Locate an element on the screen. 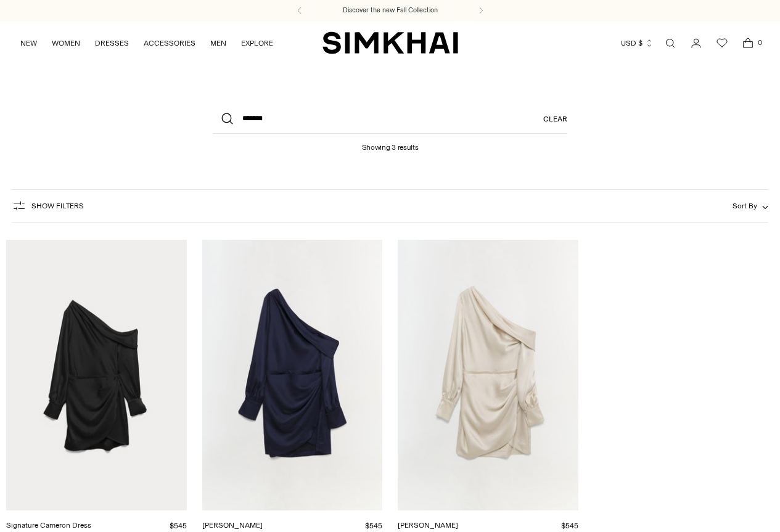 This screenshot has width=780, height=532. a: Go to the account page is located at coordinates (696, 43).